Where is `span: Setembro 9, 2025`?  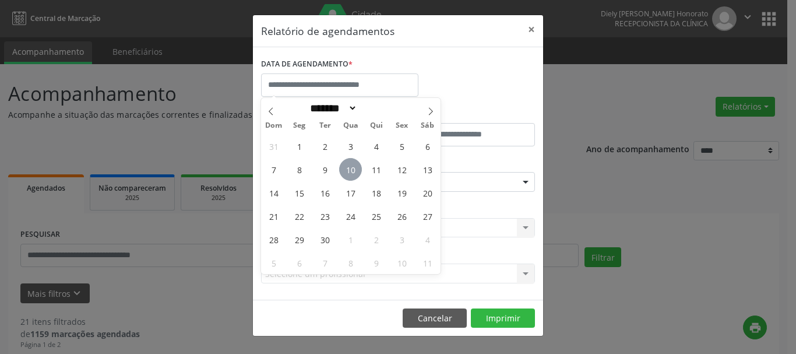
span: Setembro 9, 2025 is located at coordinates (325, 169).